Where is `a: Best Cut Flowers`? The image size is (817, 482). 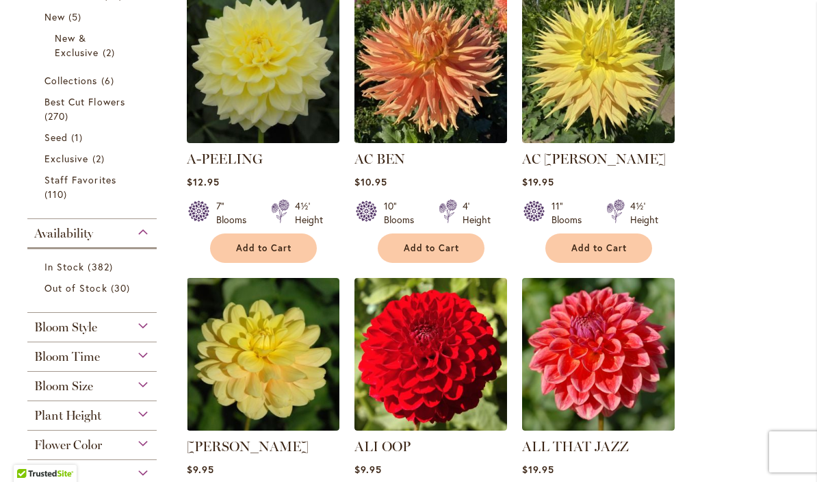 a: Best Cut Flowers is located at coordinates (94, 109).